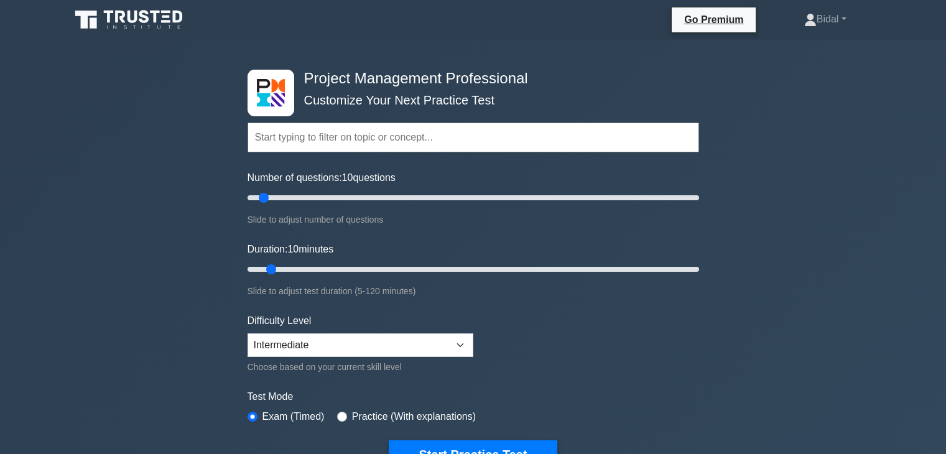 The width and height of the screenshot is (946, 454). Describe the element at coordinates (294, 417) in the screenshot. I see `label: Exam (Timed)` at that location.